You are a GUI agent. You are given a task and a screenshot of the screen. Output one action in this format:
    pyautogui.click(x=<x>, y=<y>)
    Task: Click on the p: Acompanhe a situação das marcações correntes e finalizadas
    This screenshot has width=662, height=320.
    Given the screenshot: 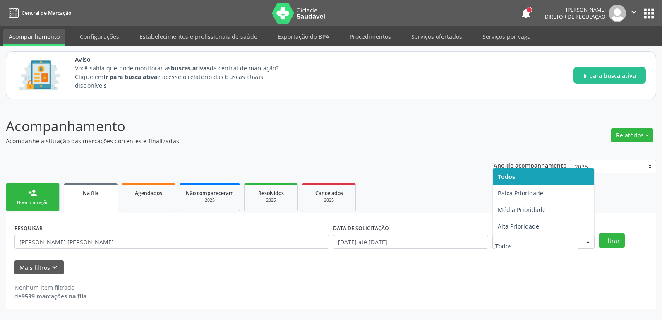 What is the action you would take?
    pyautogui.click(x=233, y=141)
    